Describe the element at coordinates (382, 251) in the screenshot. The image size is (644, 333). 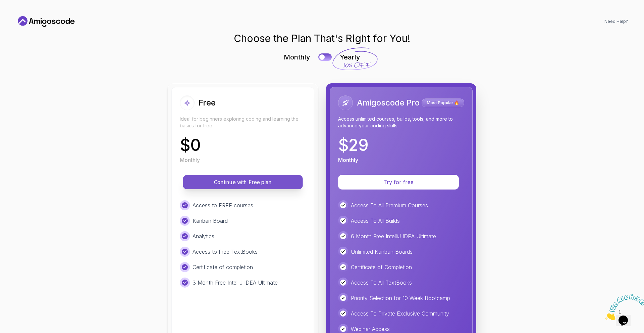
I see `p: Unlimited Kanban Boards` at that location.